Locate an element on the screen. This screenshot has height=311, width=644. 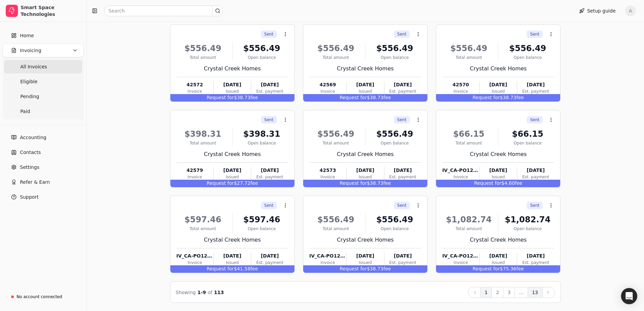
div: IV_CA-PO123961_20250811205629498 is located at coordinates (460, 171).